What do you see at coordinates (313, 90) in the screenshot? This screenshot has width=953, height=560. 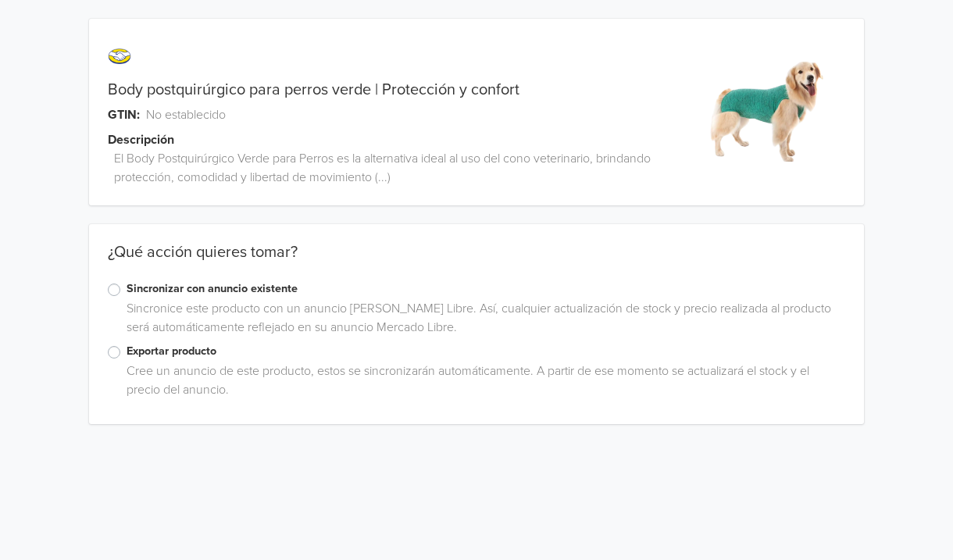 I see `a: Body postquirúrgico para perros verde | Protección y confort` at bounding box center [313, 90].